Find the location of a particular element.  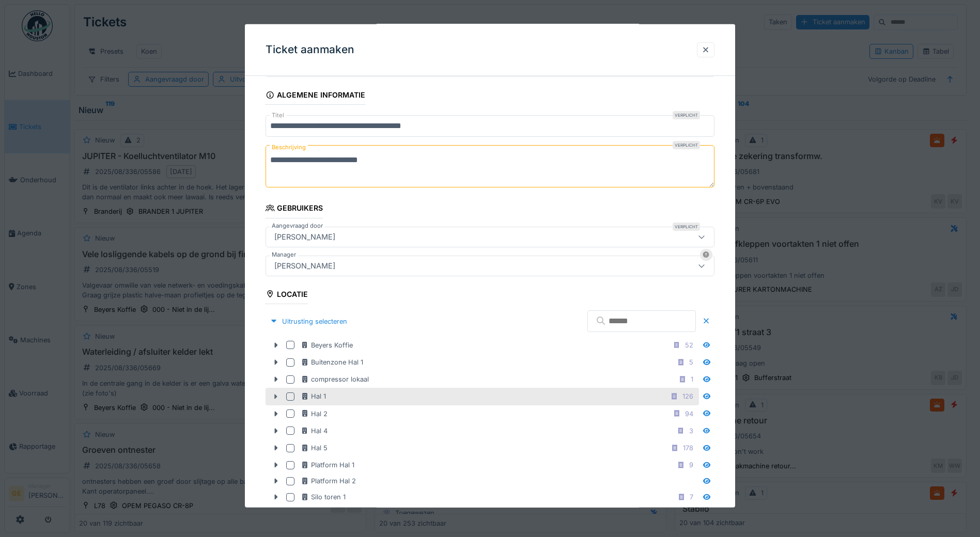

div: 52 is located at coordinates (688, 345).